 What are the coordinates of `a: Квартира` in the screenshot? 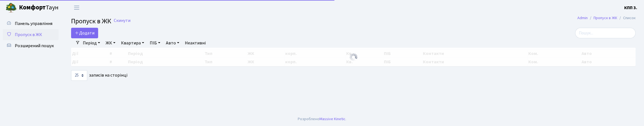 It's located at (132, 43).